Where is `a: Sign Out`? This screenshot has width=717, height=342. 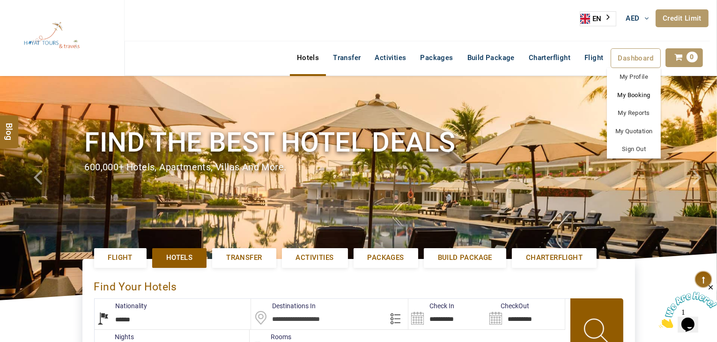
a: Sign Out is located at coordinates (634, 149).